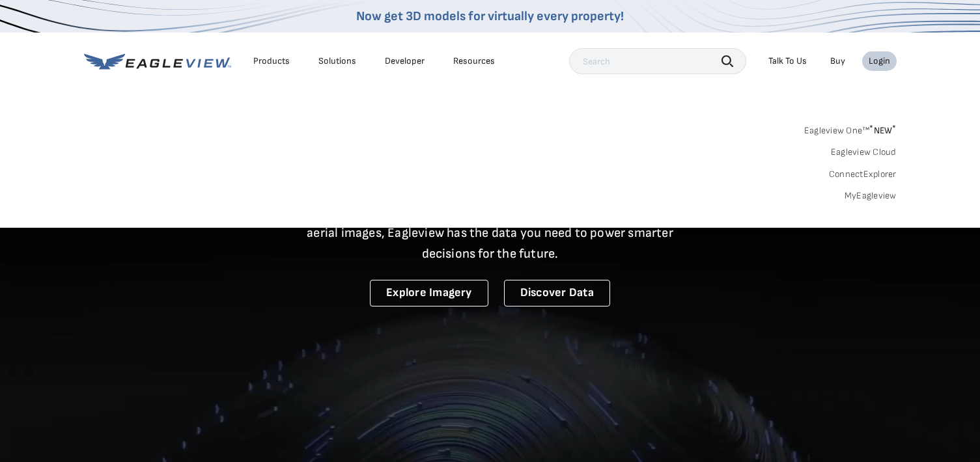 Image resolution: width=980 pixels, height=462 pixels. I want to click on a: Developer, so click(404, 61).